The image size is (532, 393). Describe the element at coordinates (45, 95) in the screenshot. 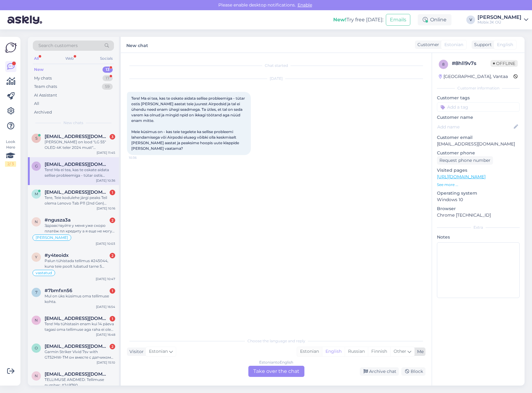

I see `div: AI Assistant` at that location.